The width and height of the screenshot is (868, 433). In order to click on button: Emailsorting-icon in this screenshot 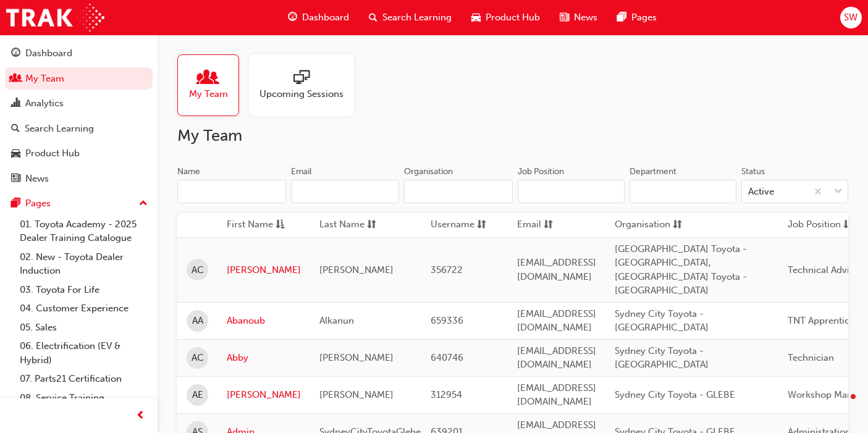, I will do `click(551, 225)`.